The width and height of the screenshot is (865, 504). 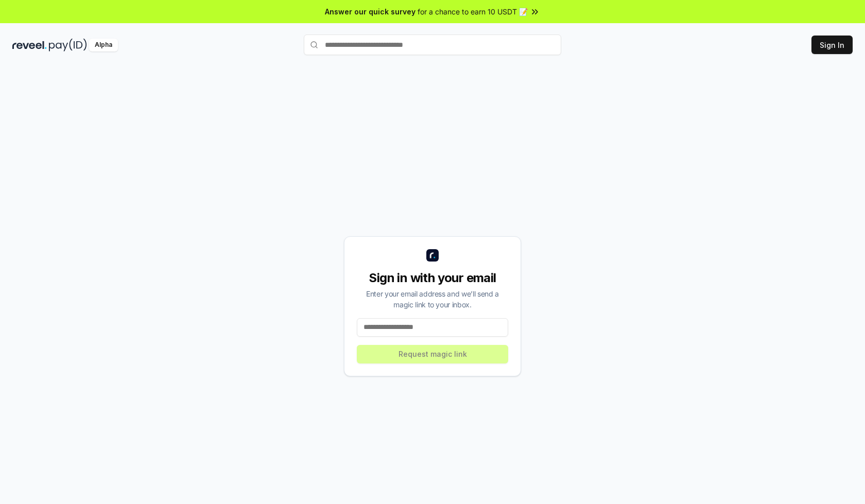 I want to click on div: Sign in with your email, so click(x=432, y=278).